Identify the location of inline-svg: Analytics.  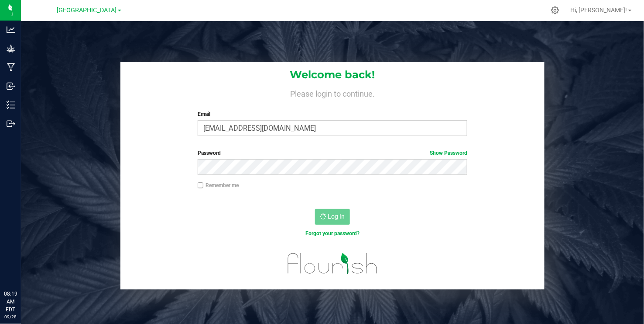
(11, 30).